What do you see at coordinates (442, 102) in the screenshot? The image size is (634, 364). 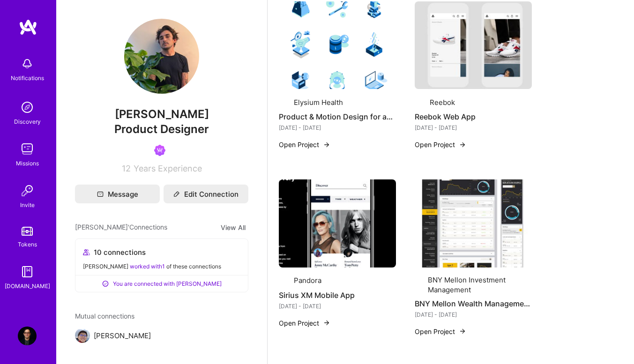 I see `div: Reebok` at bounding box center [442, 102].